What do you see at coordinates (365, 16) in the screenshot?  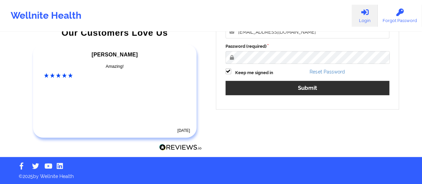 I see `a: Login` at bounding box center [365, 16].